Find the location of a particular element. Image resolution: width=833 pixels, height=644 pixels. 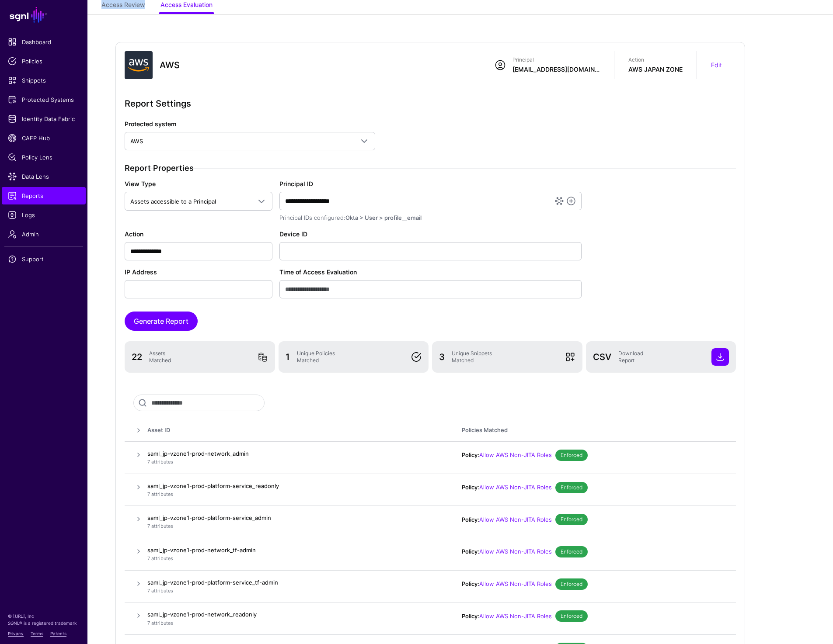

h4: saml_jp-vzone1-prod-platform-service_admin is located at coordinates (296, 518).